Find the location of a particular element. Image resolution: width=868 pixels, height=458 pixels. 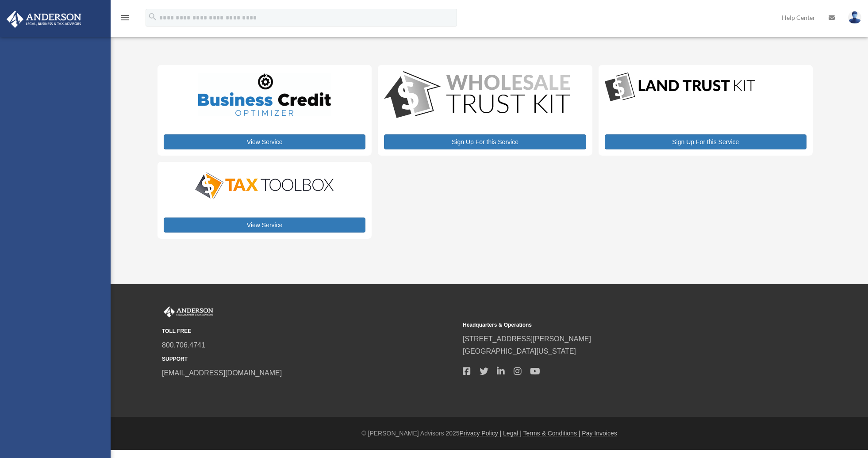

small: TOLL FREE is located at coordinates (310, 331).